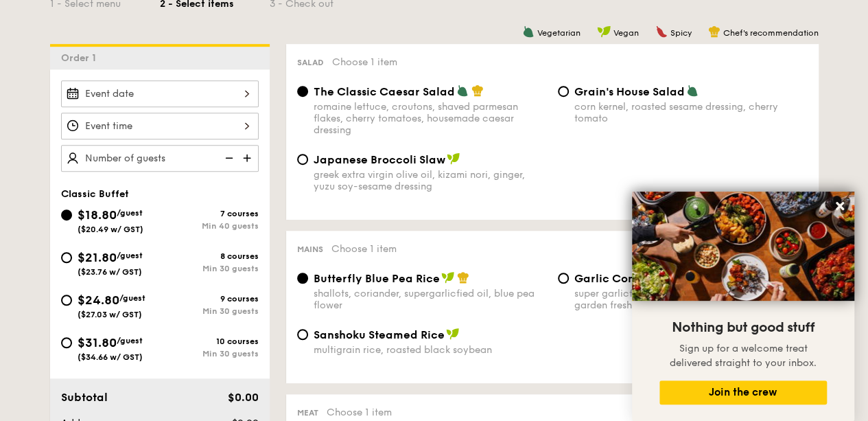  I want to click on div: romaine lettuce, croutons, shaved parmesan flakes, cherry tomatoes, housemade caesar dressing, so click(430, 118).